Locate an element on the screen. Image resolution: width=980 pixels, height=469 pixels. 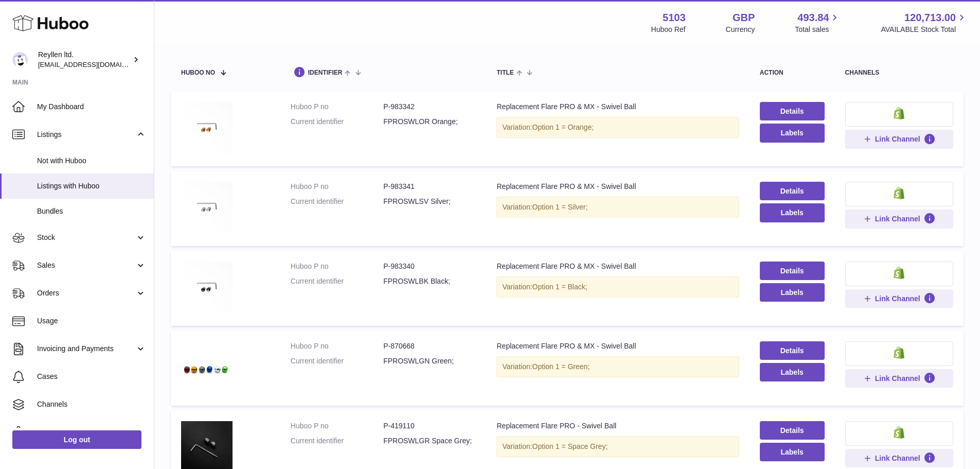
span: Option 1 = Space Grey; is located at coordinates (570, 447).